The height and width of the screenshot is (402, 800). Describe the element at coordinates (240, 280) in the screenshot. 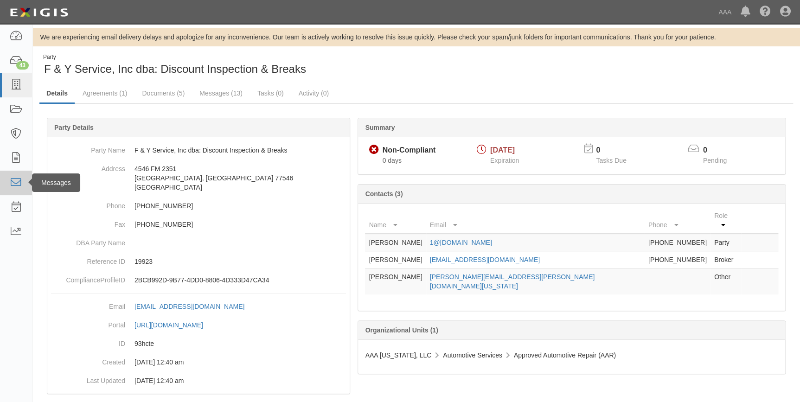

I see `p: 2BCB992D-9B77-4DD0-8806-4D333D47CA34` at that location.